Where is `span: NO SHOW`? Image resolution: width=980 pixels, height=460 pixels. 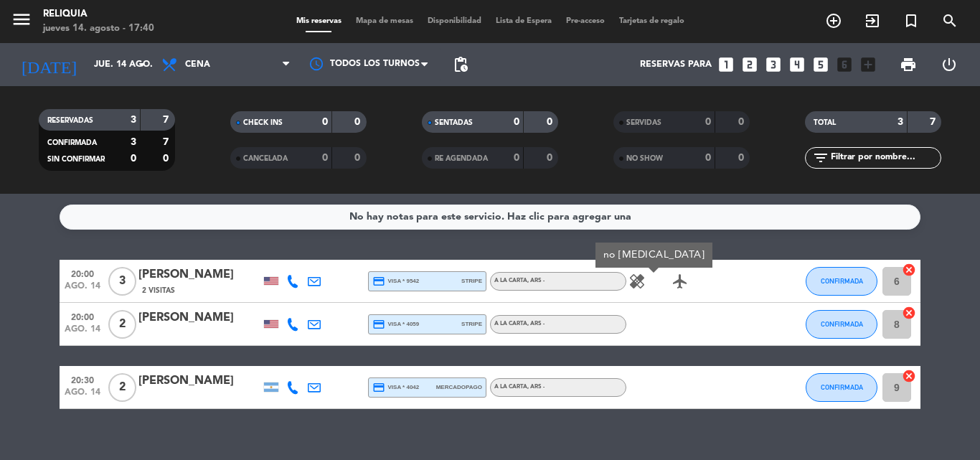
span: NO SHOW is located at coordinates (644, 159).